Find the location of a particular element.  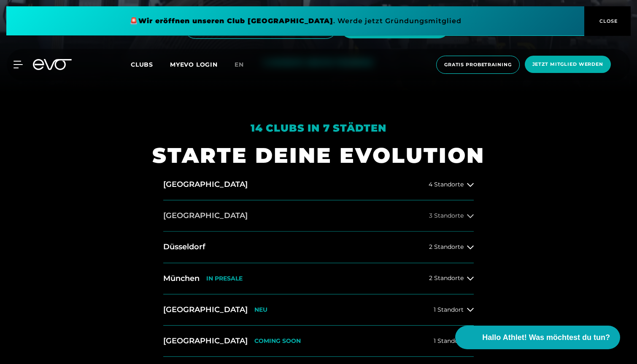

em: 14 Clubs in 7 Städten is located at coordinates (319, 128).